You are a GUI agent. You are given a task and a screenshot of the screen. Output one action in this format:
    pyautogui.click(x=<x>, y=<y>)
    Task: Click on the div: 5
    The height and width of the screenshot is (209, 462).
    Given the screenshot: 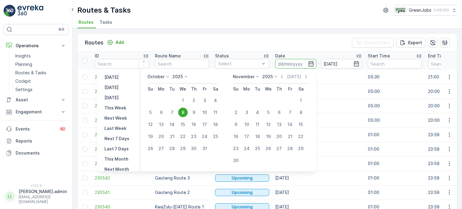 What is the action you would take?
    pyautogui.click(x=268, y=112)
    